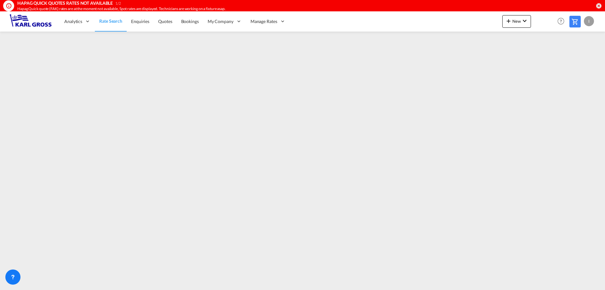  What do you see at coordinates (599, 6) in the screenshot?
I see `md-icon: icon-close-circle` at bounding box center [599, 6].